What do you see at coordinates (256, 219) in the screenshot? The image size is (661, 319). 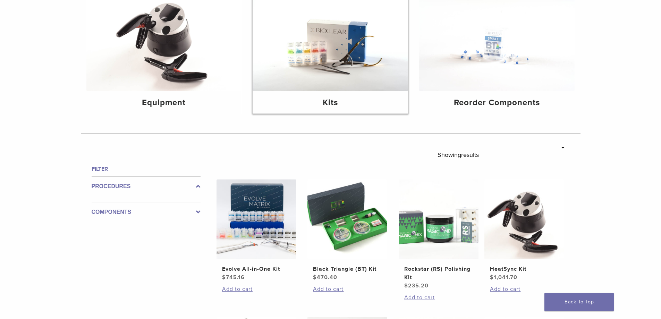 I see `img: Evolve All-in-One Kit` at bounding box center [256, 219].